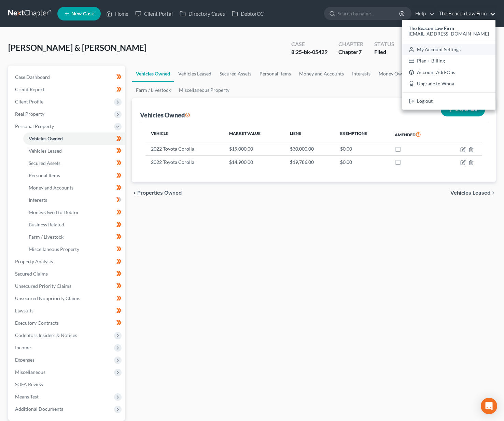 This screenshot has width=504, height=421. Describe the element at coordinates (165, 115) in the screenshot. I see `div: Vehicles Owned` at that location.